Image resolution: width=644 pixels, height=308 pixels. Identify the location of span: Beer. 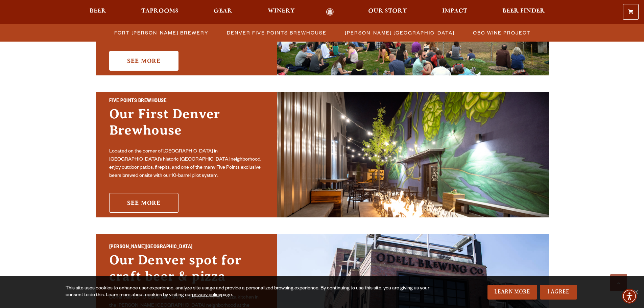
(98, 11).